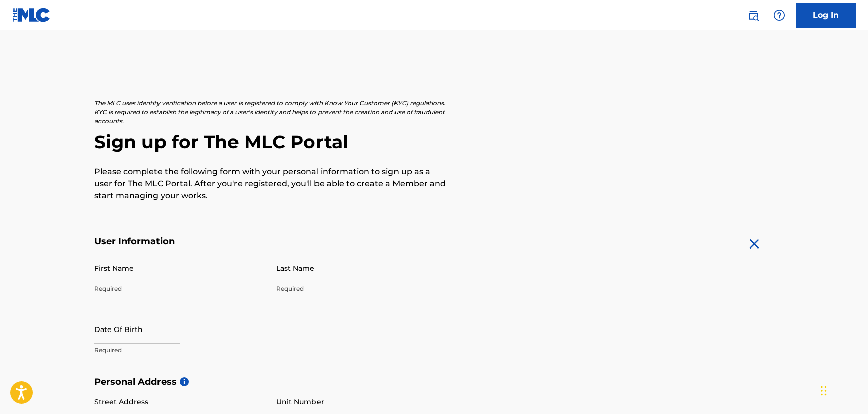 Image resolution: width=868 pixels, height=414 pixels. I want to click on p: Please complete the following form with your personal information to sign up as a user for The ML..., so click(270, 183).